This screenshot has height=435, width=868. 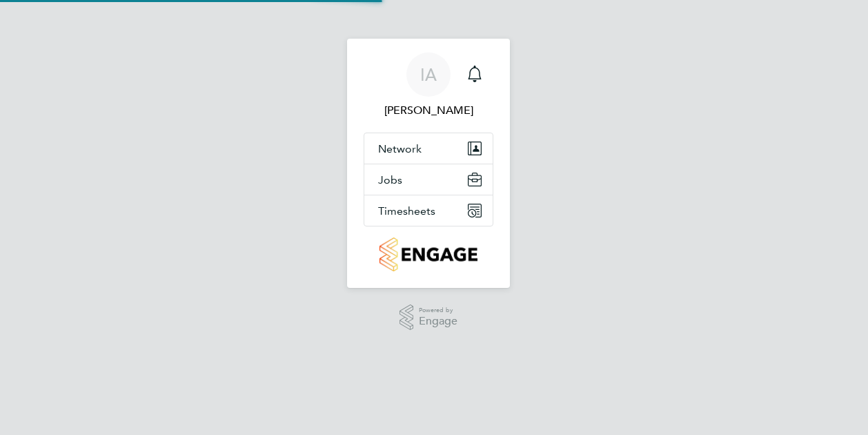 What do you see at coordinates (438, 321) in the screenshot?
I see `span: Engage` at bounding box center [438, 321].